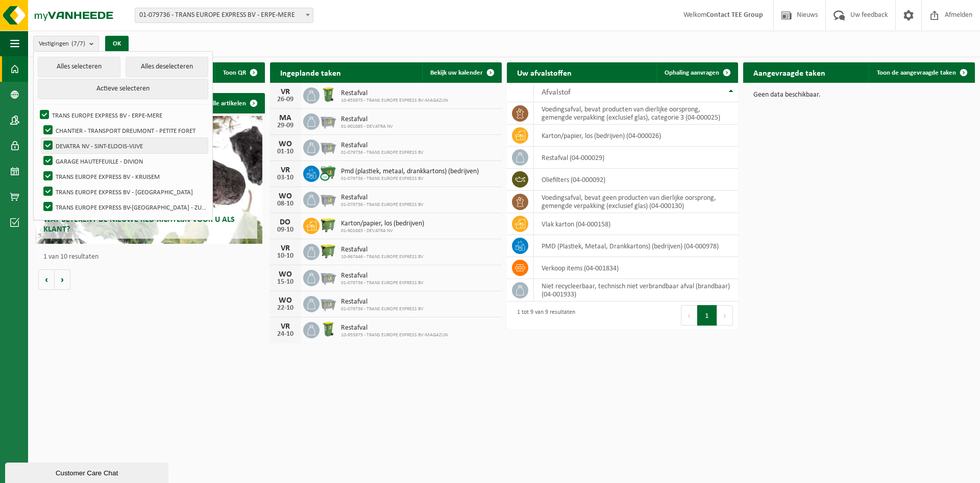 This screenshot has width=980, height=483. I want to click on count: (7/7), so click(78, 43).